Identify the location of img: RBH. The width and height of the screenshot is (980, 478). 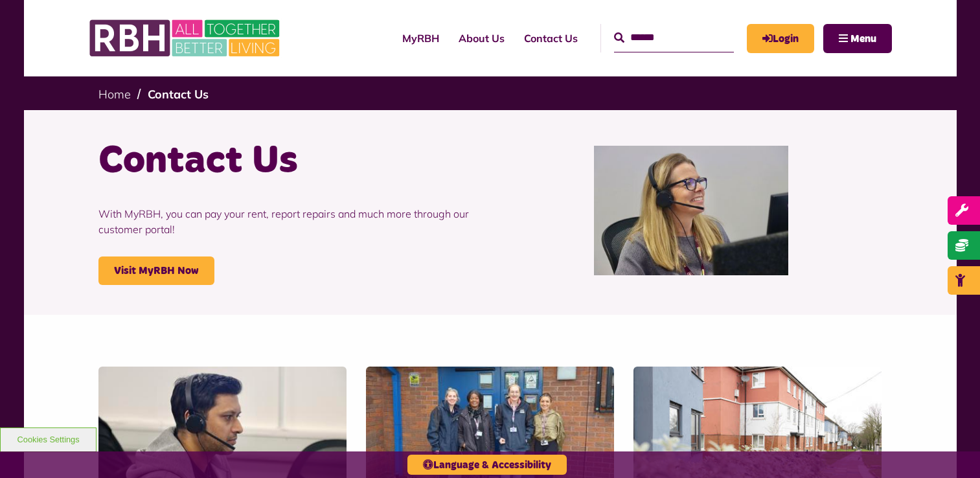
(186, 38).